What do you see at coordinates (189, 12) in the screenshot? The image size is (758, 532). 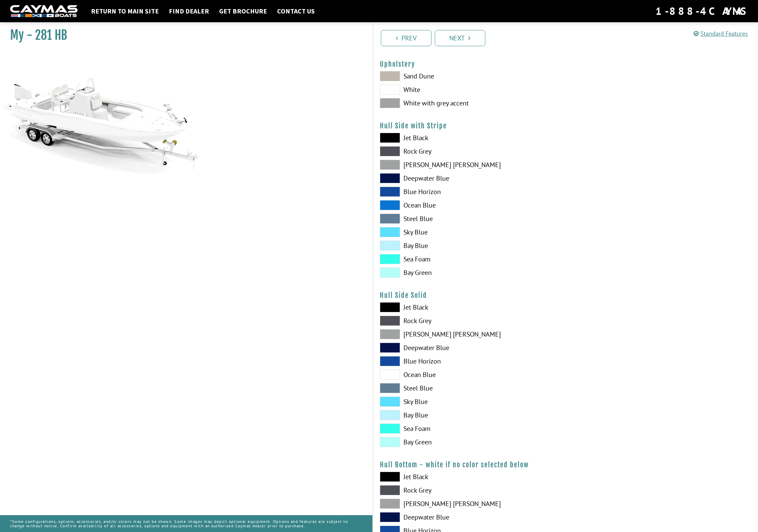 I see `a: Find Dealer` at bounding box center [189, 12].